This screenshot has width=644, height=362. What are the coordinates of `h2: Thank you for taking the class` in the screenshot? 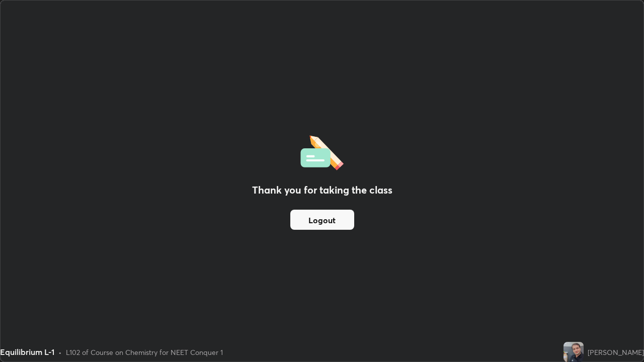 It's located at (322, 190).